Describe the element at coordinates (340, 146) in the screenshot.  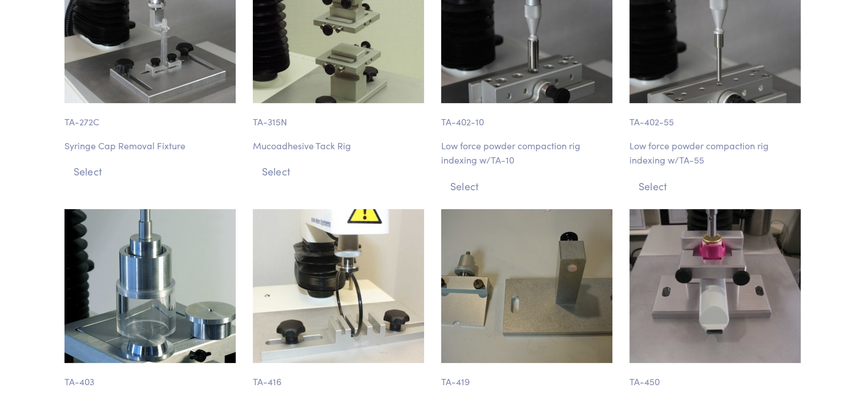
I see `p: Mucoadhesive Tack Rig` at that location.